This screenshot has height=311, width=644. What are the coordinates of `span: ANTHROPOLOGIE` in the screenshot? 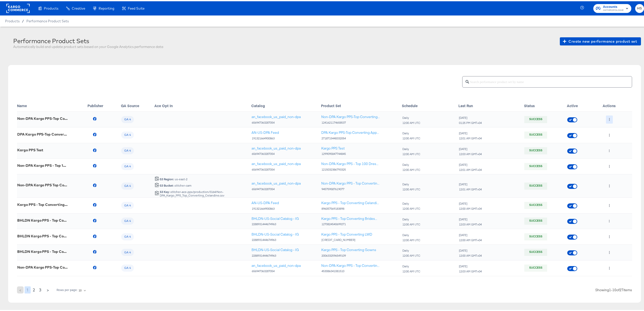 It's located at (613, 9).